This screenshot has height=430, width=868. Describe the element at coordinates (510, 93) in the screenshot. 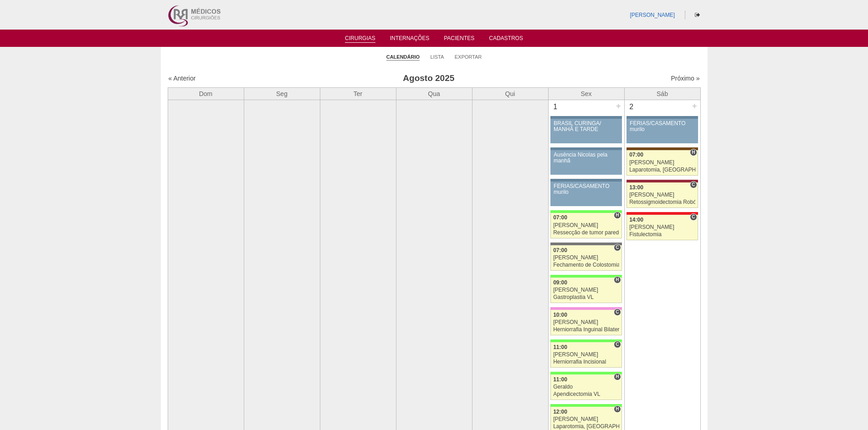

I see `th: Qui` at that location.